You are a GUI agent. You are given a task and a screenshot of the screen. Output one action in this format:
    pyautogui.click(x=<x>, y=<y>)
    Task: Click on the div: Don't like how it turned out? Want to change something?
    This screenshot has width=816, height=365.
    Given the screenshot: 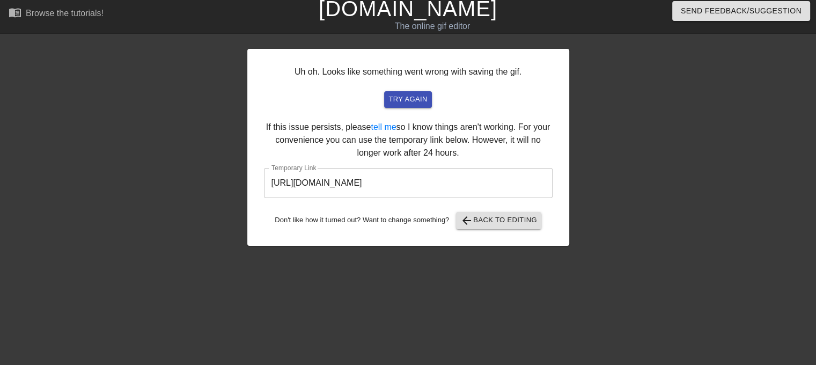 What is the action you would take?
    pyautogui.click(x=408, y=221)
    